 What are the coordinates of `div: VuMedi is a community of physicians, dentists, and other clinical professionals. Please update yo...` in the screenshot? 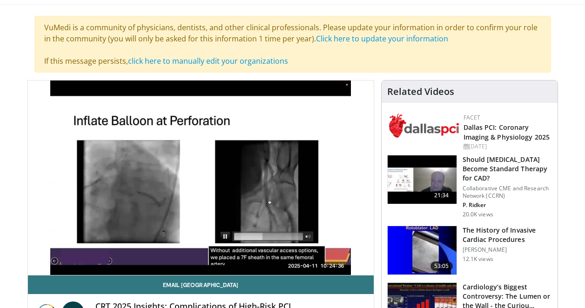 It's located at (293, 44).